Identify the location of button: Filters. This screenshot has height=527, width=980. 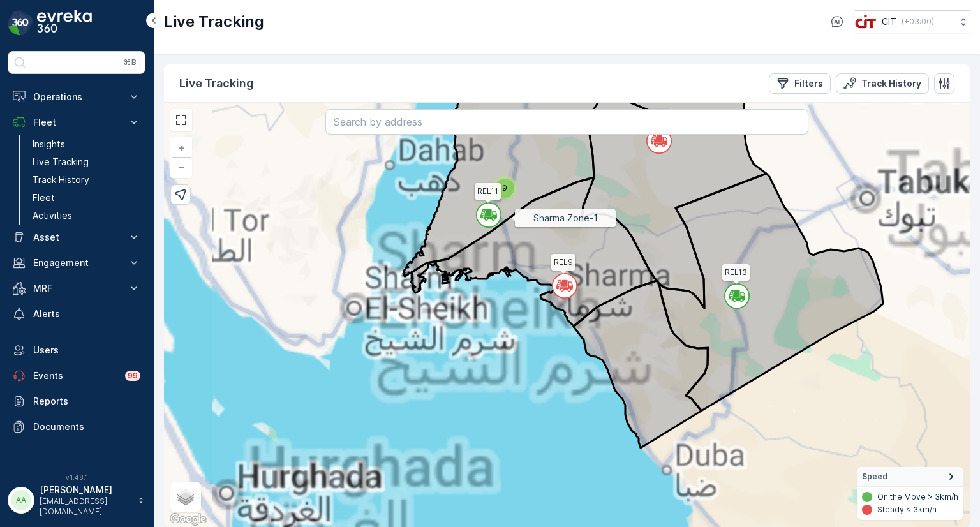
(799, 84).